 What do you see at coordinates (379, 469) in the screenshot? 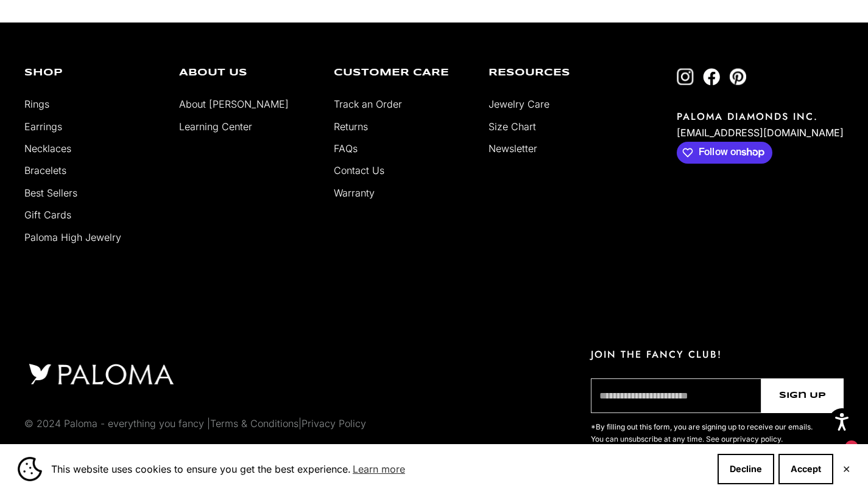
I see `a: Learn more` at bounding box center [379, 469].